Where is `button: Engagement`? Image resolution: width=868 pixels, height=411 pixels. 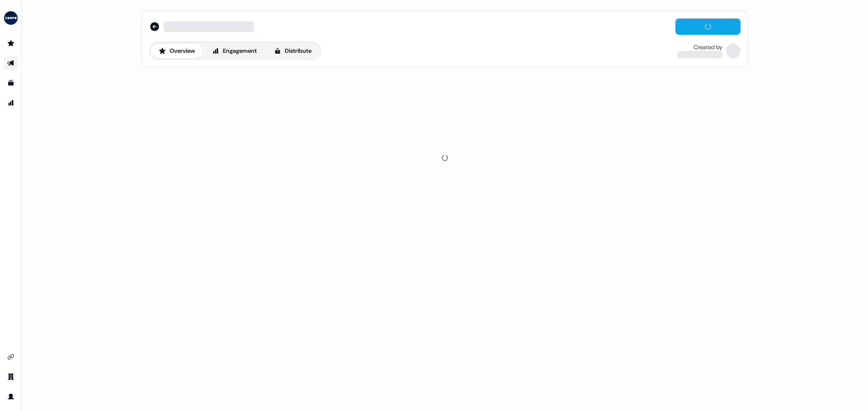
button: Engagement is located at coordinates (234, 51).